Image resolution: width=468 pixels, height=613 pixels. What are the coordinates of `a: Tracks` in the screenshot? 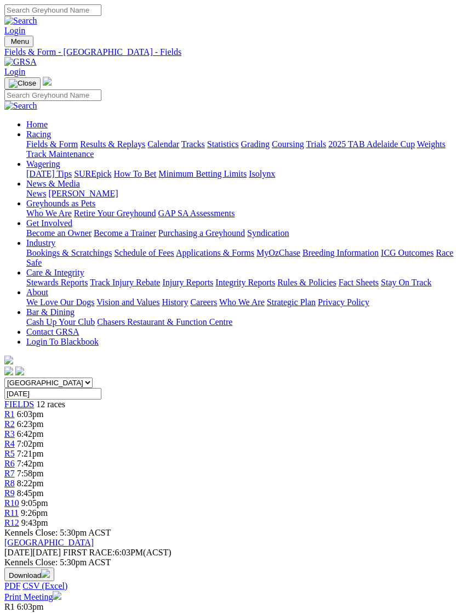 It's located at (193, 144).